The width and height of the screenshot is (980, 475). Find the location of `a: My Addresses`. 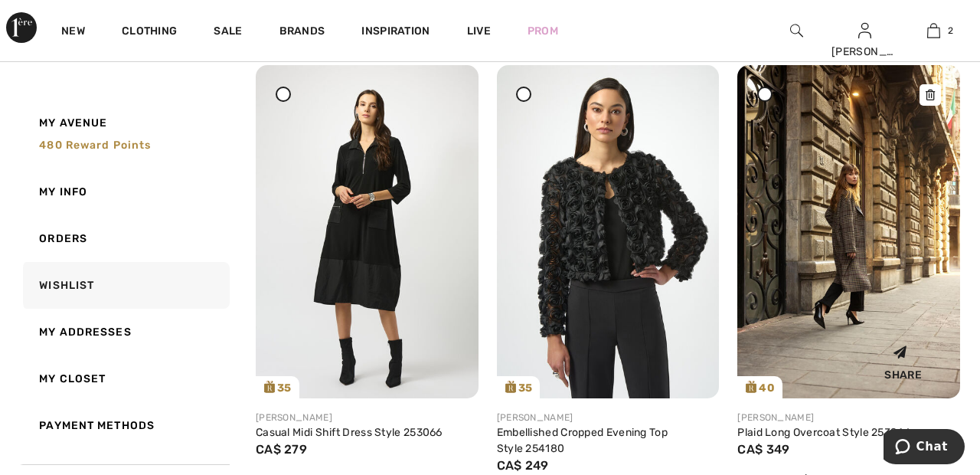

a: My Addresses is located at coordinates (125, 332).